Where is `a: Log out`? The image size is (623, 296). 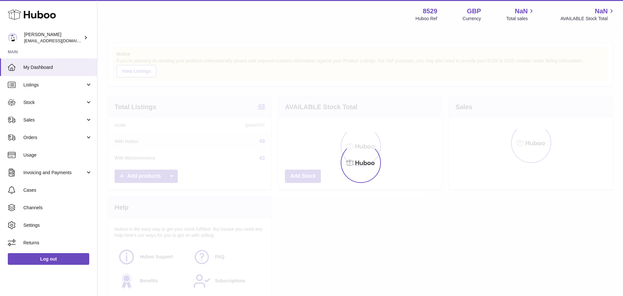 a: Log out is located at coordinates (48, 259).